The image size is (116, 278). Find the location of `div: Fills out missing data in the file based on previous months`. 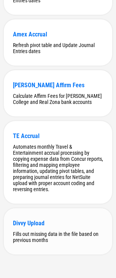

div: Fills out missing data in the file based on previous months is located at coordinates (58, 237).